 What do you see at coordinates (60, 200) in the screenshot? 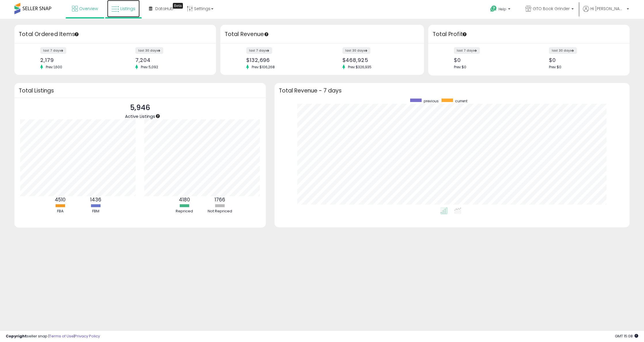
I see `b: 4510` at bounding box center [60, 200].